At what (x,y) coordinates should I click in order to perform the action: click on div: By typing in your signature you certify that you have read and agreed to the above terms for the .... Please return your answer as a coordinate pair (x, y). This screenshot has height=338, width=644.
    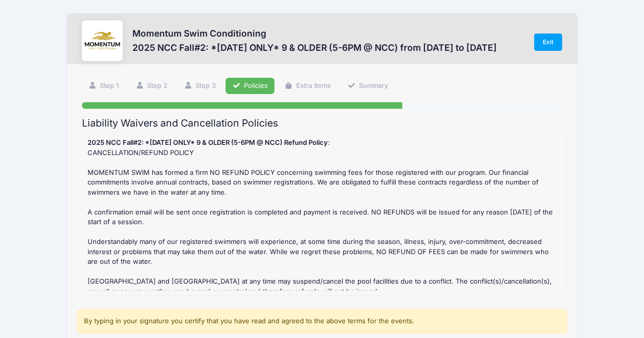
    Looking at the image, I should click on (322, 322).